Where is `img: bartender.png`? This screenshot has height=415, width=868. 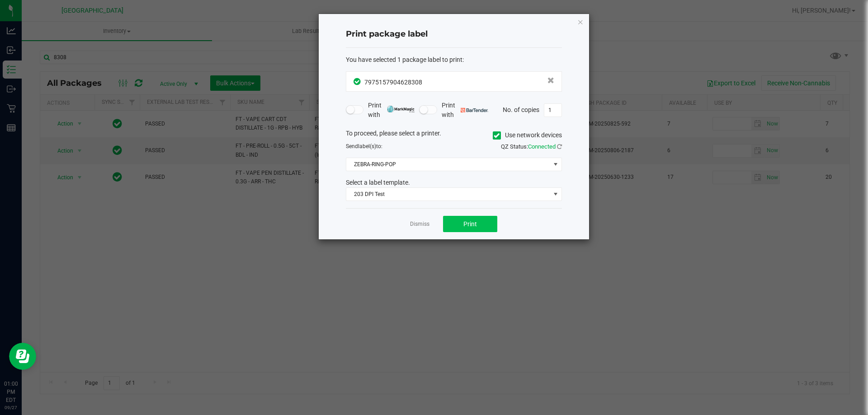
img: bartender.png is located at coordinates (474, 110).